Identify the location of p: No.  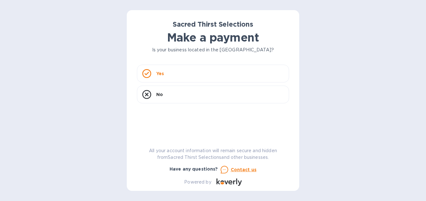
(159, 94).